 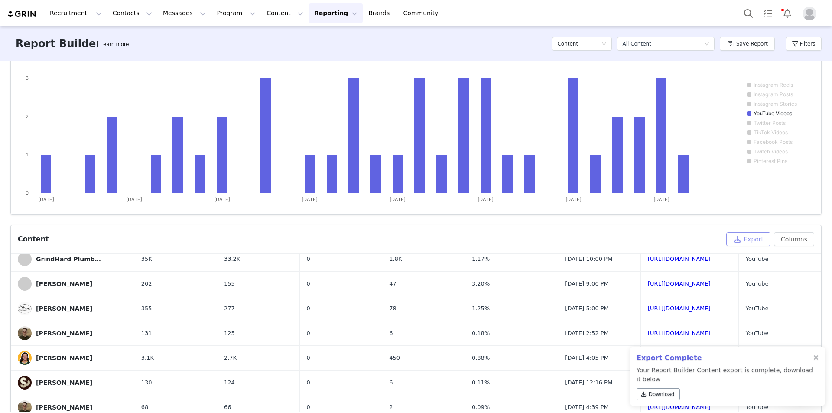 What do you see at coordinates (773, 94) in the screenshot?
I see `text: Instagram Posts` at bounding box center [773, 94].